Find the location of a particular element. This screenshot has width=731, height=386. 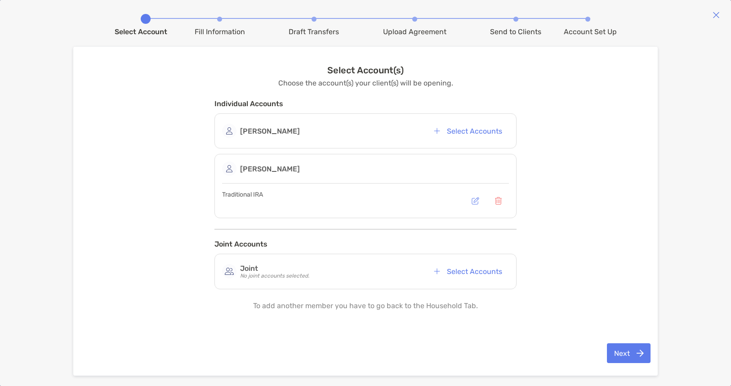

div: Fill Information is located at coordinates (220, 31).